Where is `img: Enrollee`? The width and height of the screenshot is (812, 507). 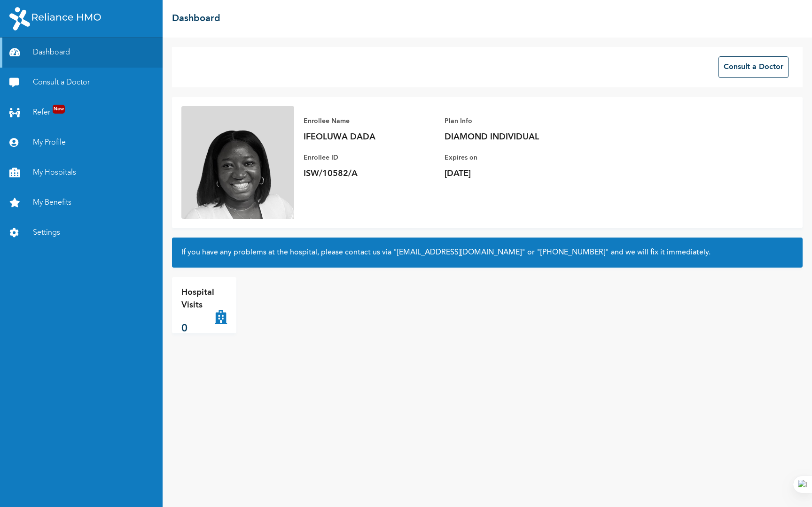
img: Enrollee is located at coordinates (238, 163).